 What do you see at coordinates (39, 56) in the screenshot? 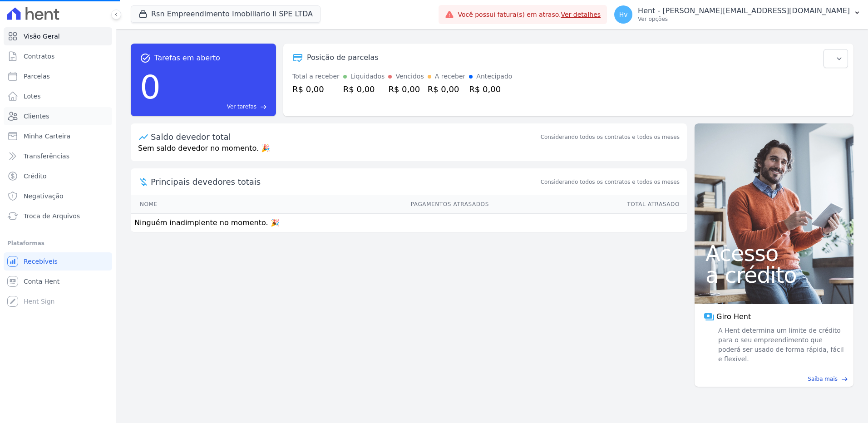
I see `span: Contratos` at bounding box center [39, 56].